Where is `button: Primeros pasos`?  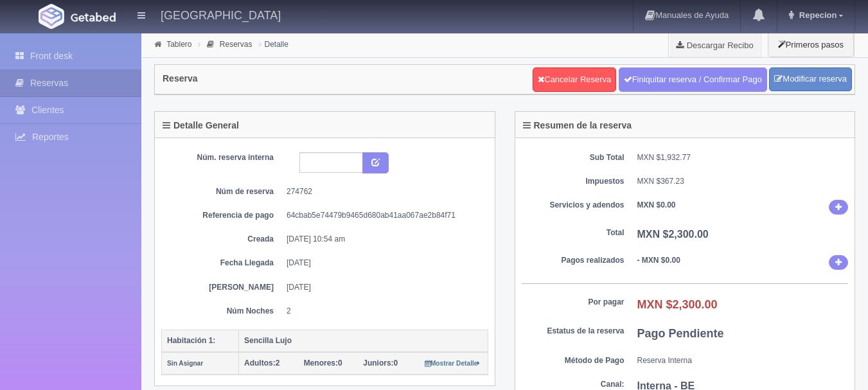
button: Primeros pasos is located at coordinates (811, 45).